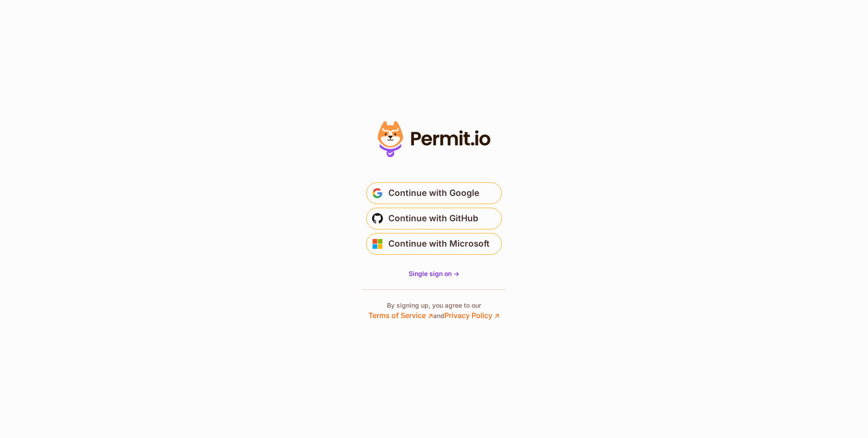  I want to click on button: Continue with Google, so click(434, 193).